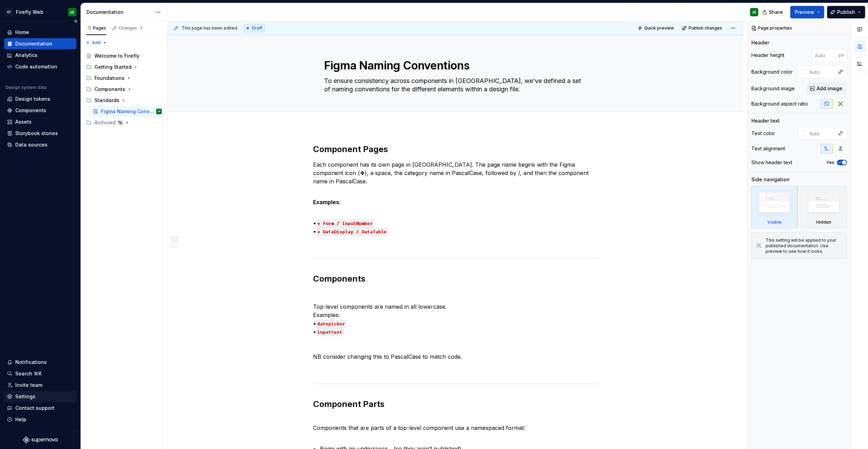 The image size is (868, 449). Describe the element at coordinates (40, 373) in the screenshot. I see `button: Search ⌘K` at that location.